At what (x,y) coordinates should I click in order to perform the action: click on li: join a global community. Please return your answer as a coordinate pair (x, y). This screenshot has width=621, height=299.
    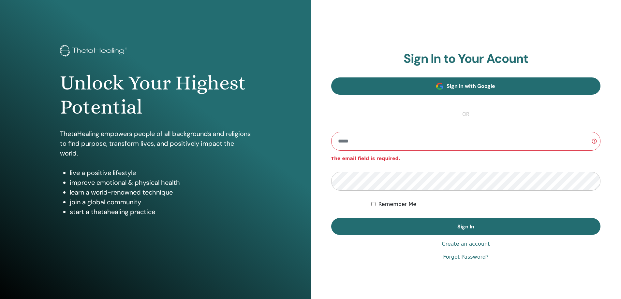
    Looking at the image, I should click on (160, 202).